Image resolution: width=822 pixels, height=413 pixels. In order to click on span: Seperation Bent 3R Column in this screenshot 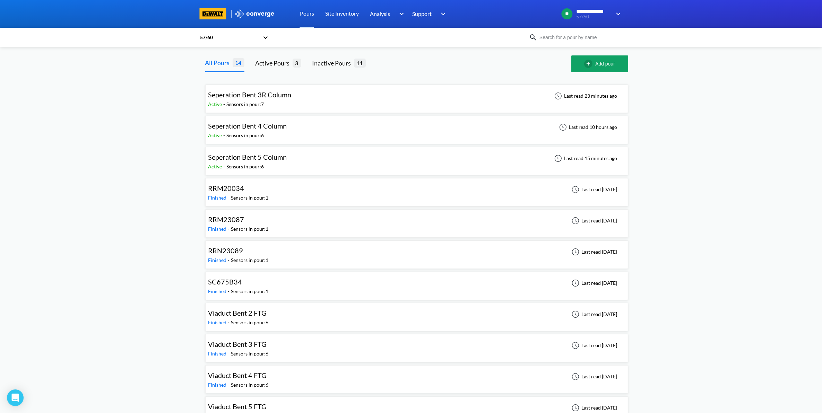, I will do `click(250, 95)`.